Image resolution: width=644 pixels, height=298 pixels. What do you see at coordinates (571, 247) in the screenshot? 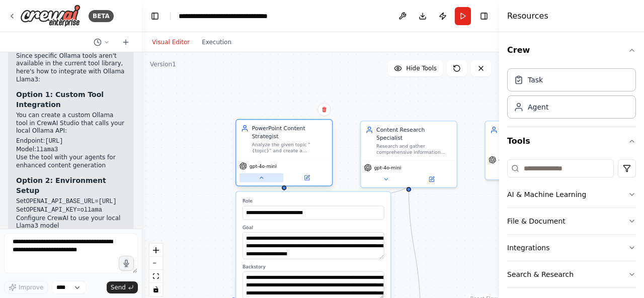
I see `button: Integrations` at bounding box center [571, 247].